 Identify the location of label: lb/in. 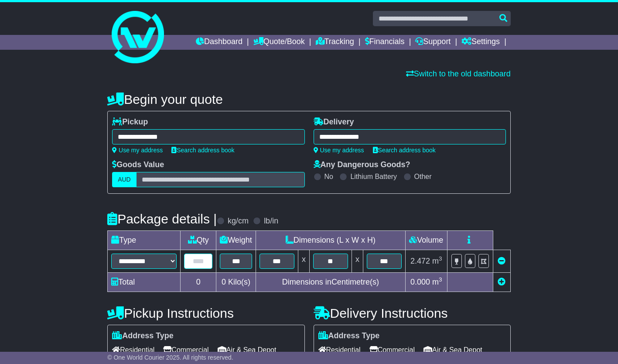
(271, 221).